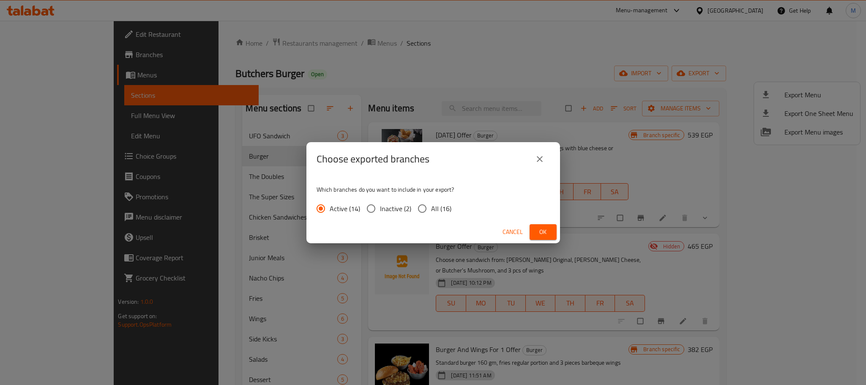  What do you see at coordinates (513, 232) in the screenshot?
I see `span: Cancel` at bounding box center [513, 232].